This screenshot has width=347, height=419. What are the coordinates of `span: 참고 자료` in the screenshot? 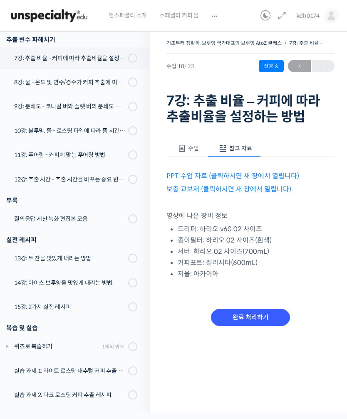 It's located at (240, 148).